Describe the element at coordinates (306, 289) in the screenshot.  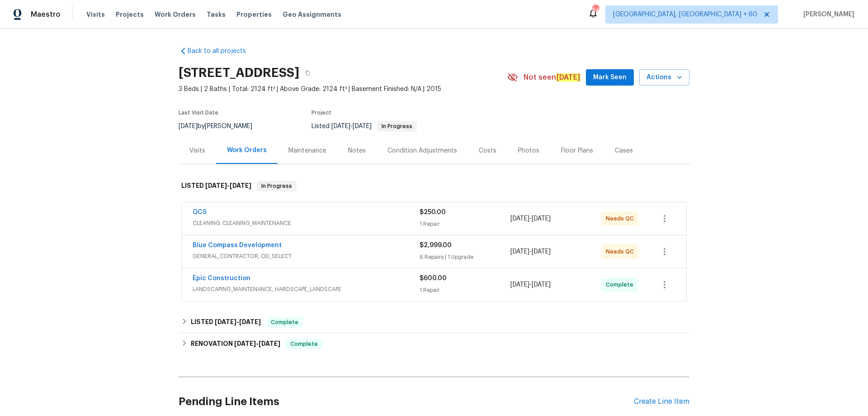
I see `span: LANDSCAPING_MAINTENANCE, HARDSCAPE_LANDSCAPE` at that location.